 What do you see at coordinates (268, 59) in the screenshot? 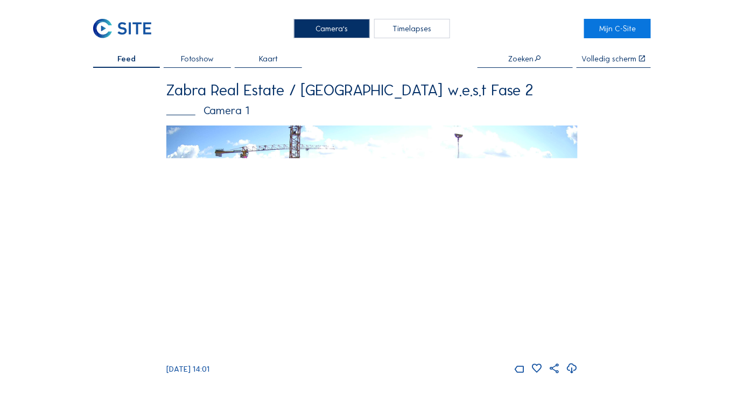
I see `span: Kaart` at bounding box center [268, 59].